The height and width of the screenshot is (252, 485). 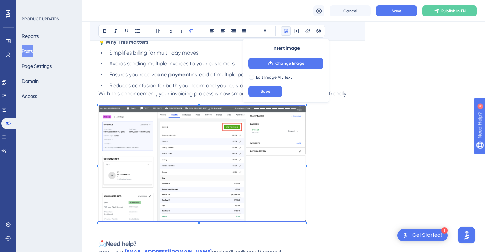 I want to click on div: 1, so click(x=445, y=230).